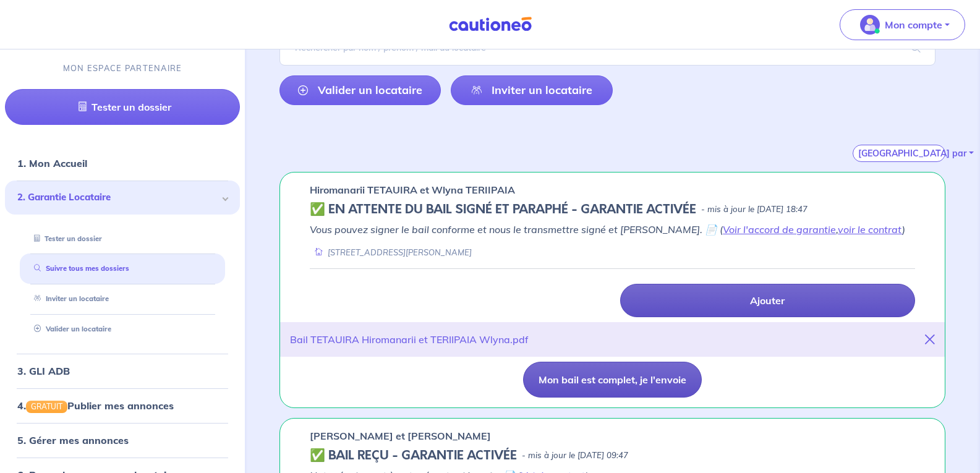 The image size is (980, 473). What do you see at coordinates (122, 440) in the screenshot?
I see `div: 5. Gérer mes annonces` at bounding box center [122, 440].